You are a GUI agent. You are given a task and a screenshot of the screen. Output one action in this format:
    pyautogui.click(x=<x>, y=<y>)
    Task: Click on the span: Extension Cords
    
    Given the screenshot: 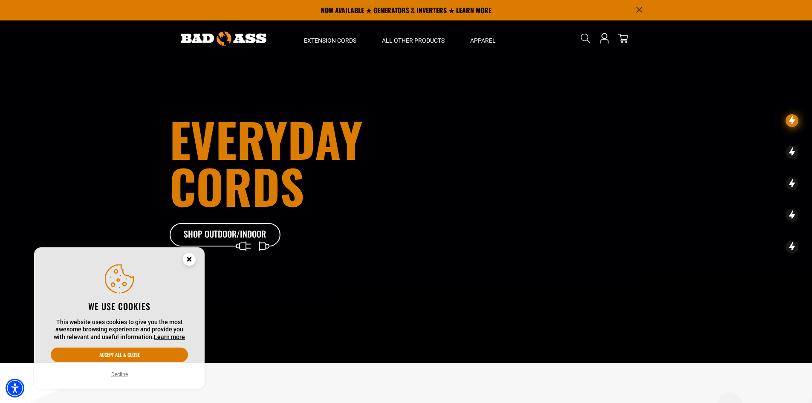 What is the action you would take?
    pyautogui.click(x=330, y=40)
    